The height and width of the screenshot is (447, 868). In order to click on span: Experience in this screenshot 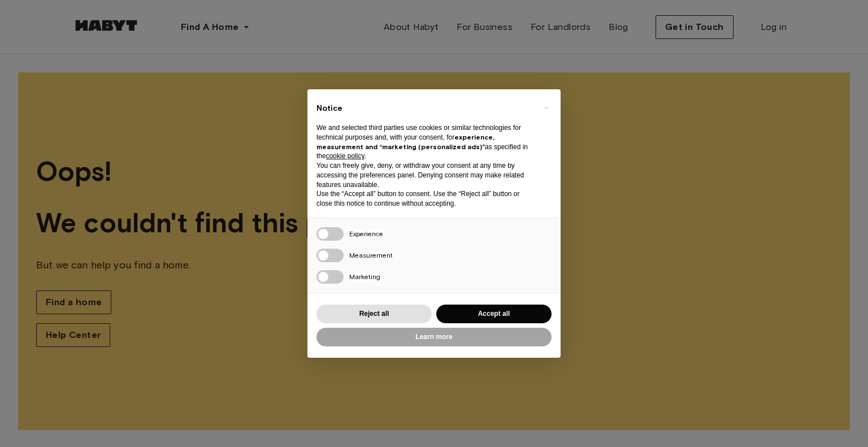, I will do `click(367, 234)`.